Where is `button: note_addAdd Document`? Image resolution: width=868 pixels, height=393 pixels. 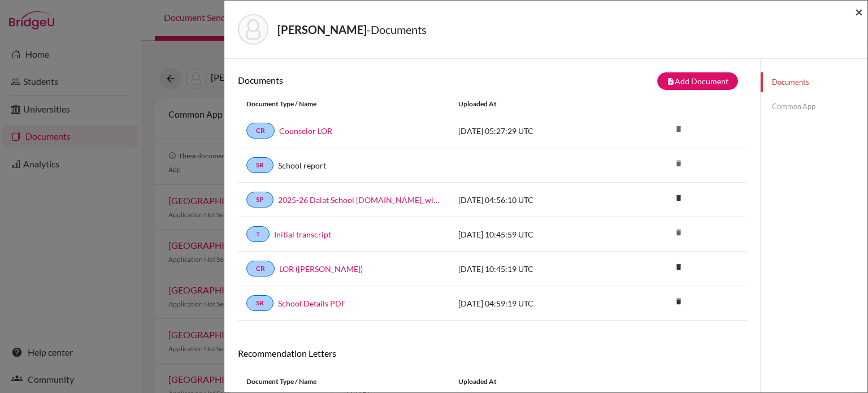 button: note_addAdd Document is located at coordinates (698, 81).